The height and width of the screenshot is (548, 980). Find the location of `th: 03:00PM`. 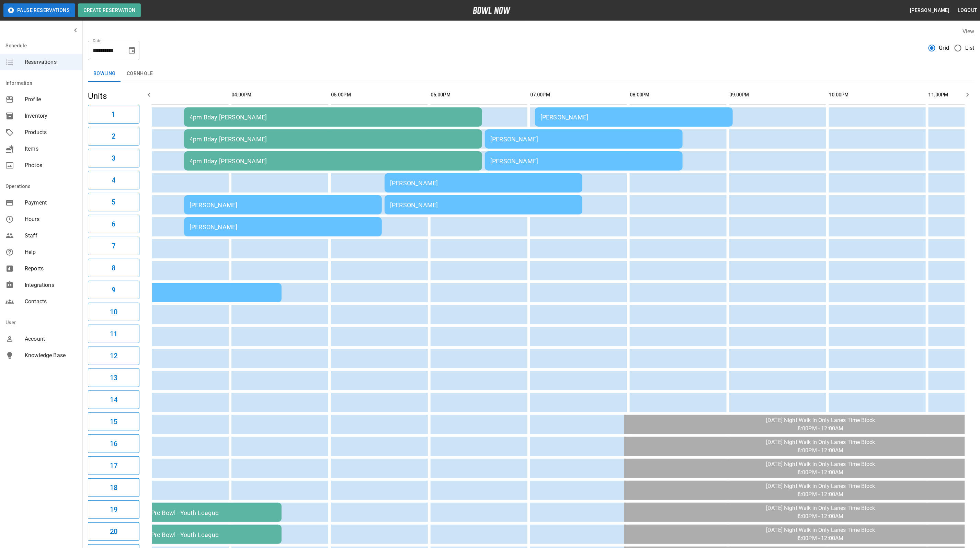

th: 03:00PM is located at coordinates (180, 95).